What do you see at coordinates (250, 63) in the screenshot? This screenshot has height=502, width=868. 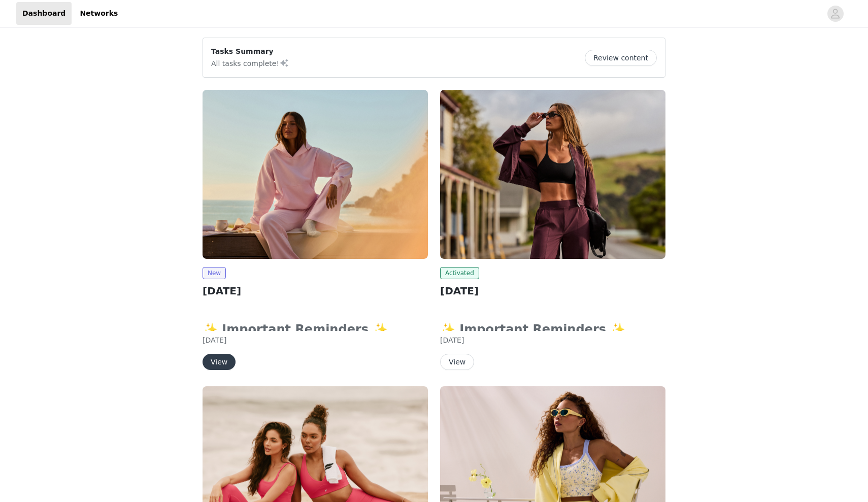 I see `p: All tasks complete!` at bounding box center [250, 63].